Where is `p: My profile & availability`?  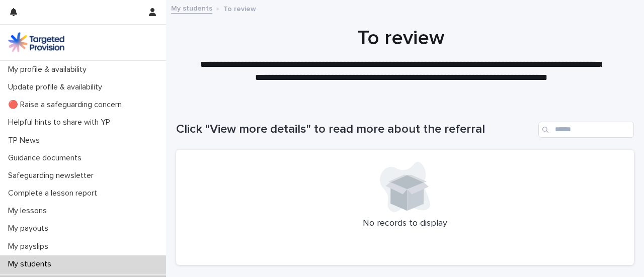 p: My profile & availability is located at coordinates (49, 69).